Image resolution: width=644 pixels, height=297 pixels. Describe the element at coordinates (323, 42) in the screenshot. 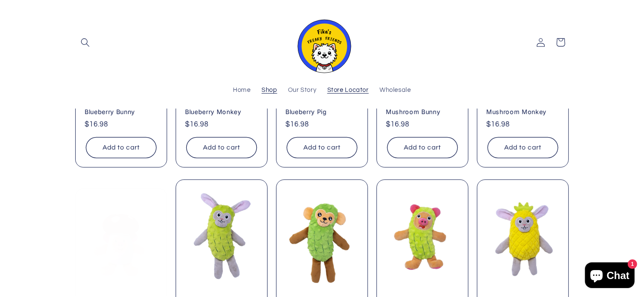

I see `a: Fika's Freaky Friends` at that location.